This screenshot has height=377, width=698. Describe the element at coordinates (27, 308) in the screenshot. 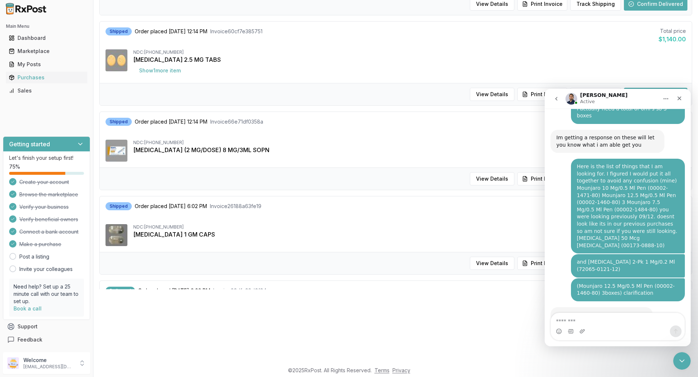

I see `a: Book a call` at that location.